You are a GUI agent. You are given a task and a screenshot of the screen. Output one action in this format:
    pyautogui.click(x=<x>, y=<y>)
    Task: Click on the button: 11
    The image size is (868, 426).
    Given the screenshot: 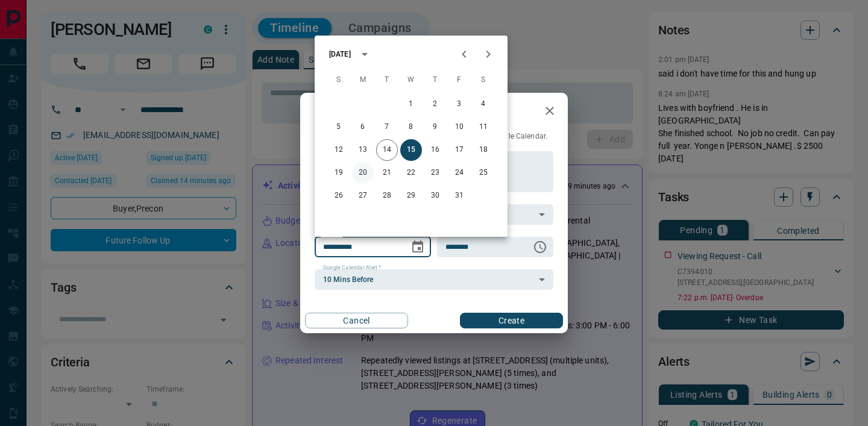 What is the action you would take?
    pyautogui.click(x=483, y=127)
    